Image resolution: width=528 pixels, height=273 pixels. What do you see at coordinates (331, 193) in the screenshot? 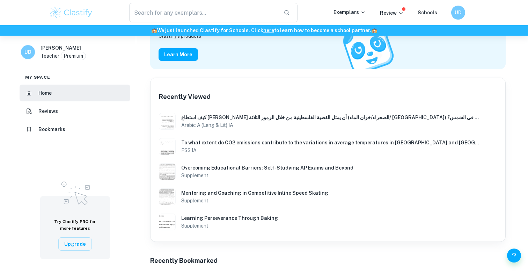
I see `h6: Mentoring and Coaching in Competitive Inline Speed Skating` at bounding box center [331, 193].